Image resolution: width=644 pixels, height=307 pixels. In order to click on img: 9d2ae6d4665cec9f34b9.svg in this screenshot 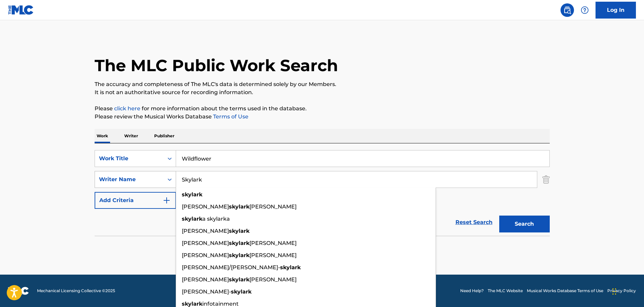, I will do `click(166, 200)`.